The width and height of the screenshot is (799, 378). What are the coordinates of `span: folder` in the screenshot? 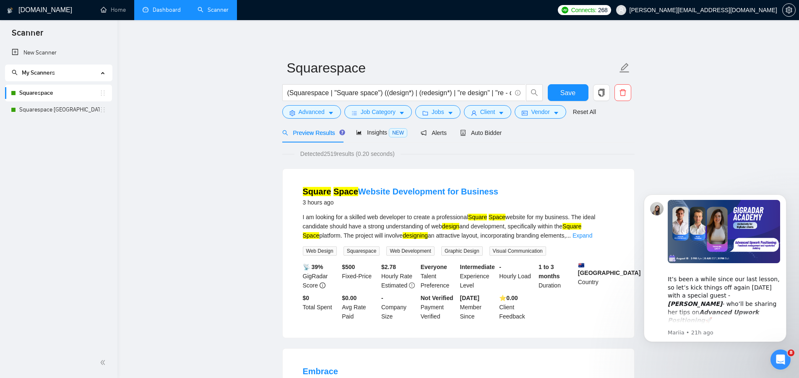 It's located at (425, 113).